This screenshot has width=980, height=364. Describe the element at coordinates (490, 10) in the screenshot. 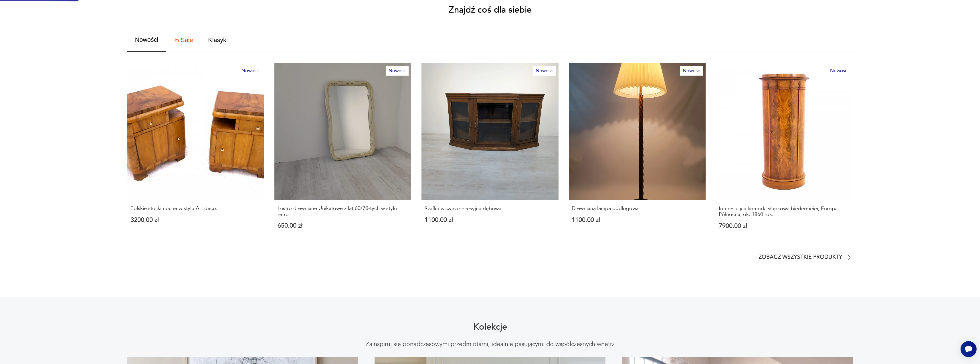

I see `h2: Znajdź coś dla siebie` at that location.